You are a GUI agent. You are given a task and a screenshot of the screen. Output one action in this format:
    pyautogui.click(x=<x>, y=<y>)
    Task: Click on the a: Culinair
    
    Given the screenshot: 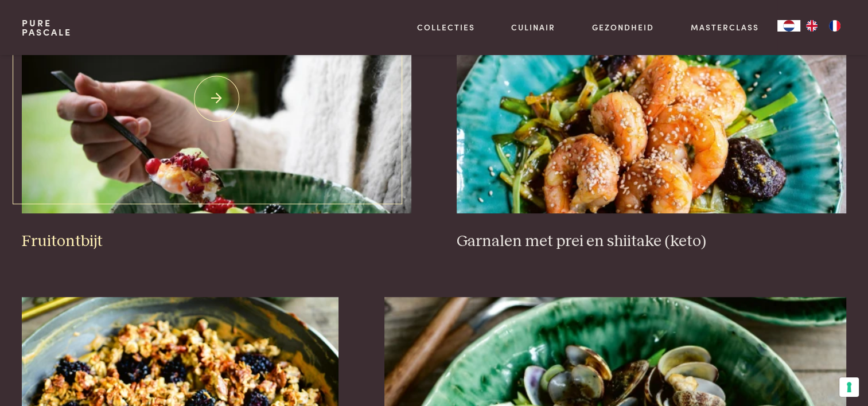 What is the action you would take?
    pyautogui.click(x=533, y=27)
    